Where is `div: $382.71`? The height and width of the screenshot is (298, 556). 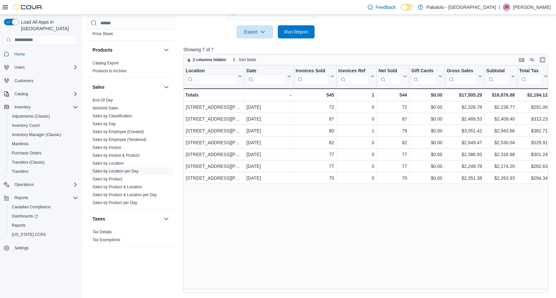
div: $382.71 is located at coordinates (533, 131).